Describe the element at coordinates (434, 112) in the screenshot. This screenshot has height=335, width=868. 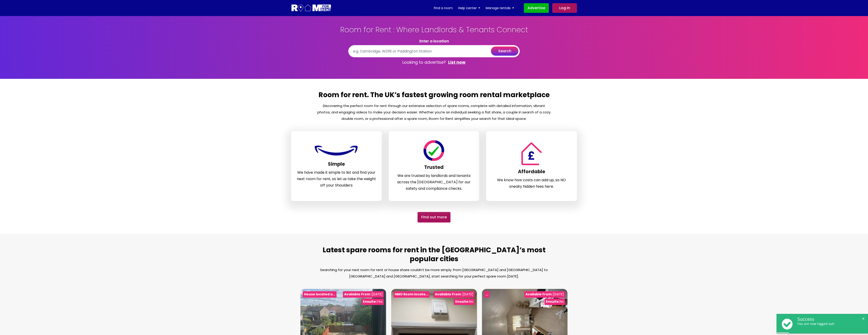
I see `p: Discovering the perfect room for rent through our extensive selection of spare rooms, complete wi...` at that location.